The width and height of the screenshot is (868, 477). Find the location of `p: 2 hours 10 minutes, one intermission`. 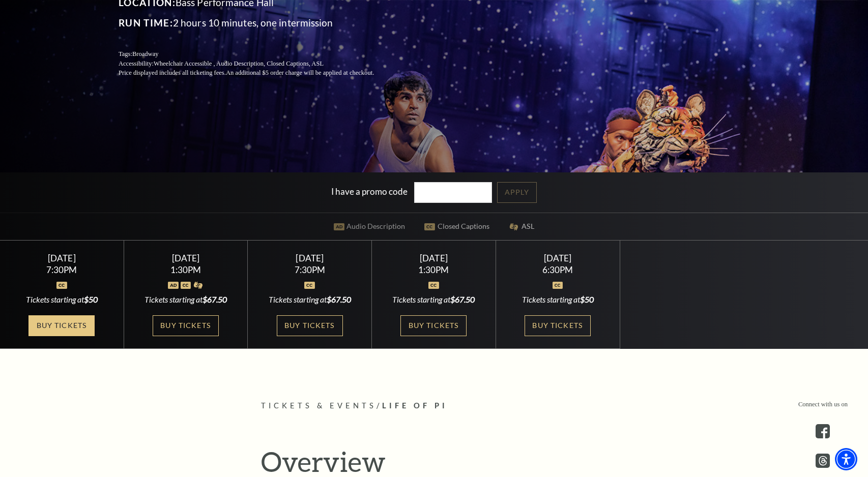

p: 2 hours 10 minutes, one intermission is located at coordinates (258, 23).